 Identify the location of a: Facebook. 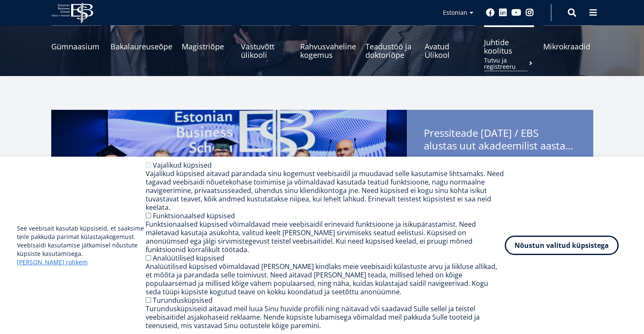
(491, 13).